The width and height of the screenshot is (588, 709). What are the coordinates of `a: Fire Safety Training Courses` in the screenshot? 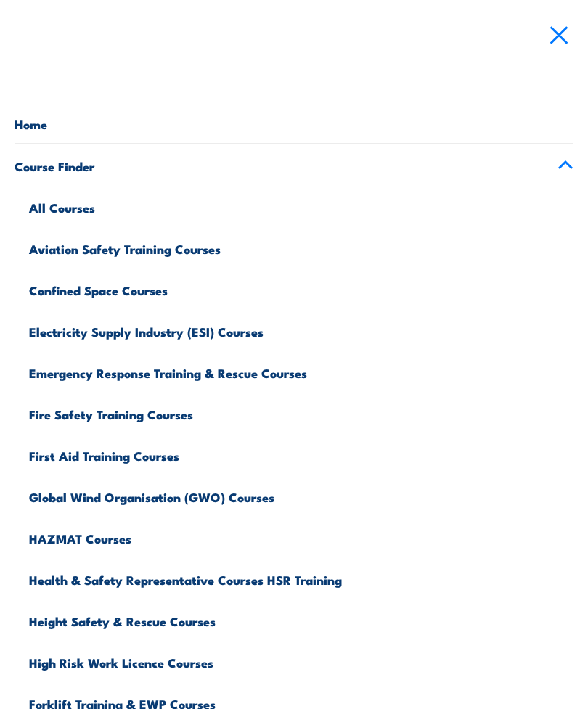 It's located at (301, 412).